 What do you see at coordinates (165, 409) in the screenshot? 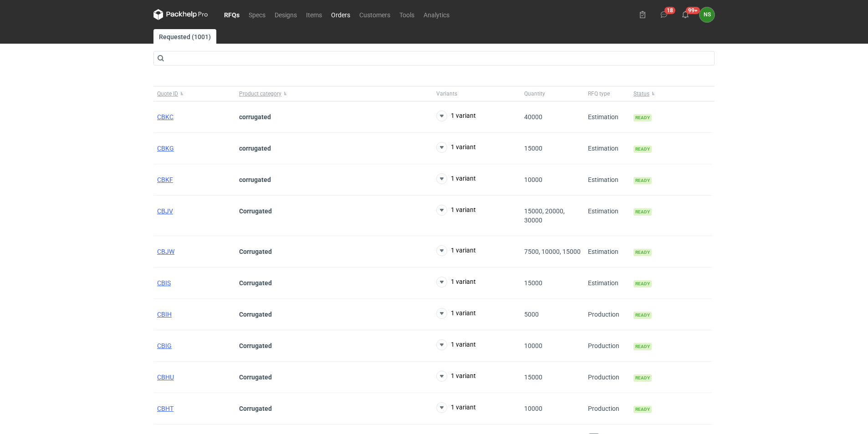
I see `a: CBHT` at bounding box center [165, 409].